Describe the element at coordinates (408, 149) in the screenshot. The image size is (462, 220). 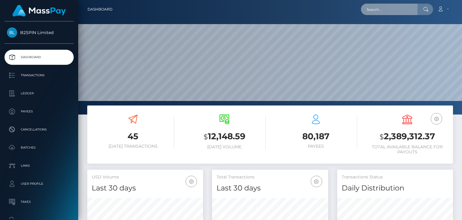
I see `h6: Total Available Balance for Payouts` at that location.